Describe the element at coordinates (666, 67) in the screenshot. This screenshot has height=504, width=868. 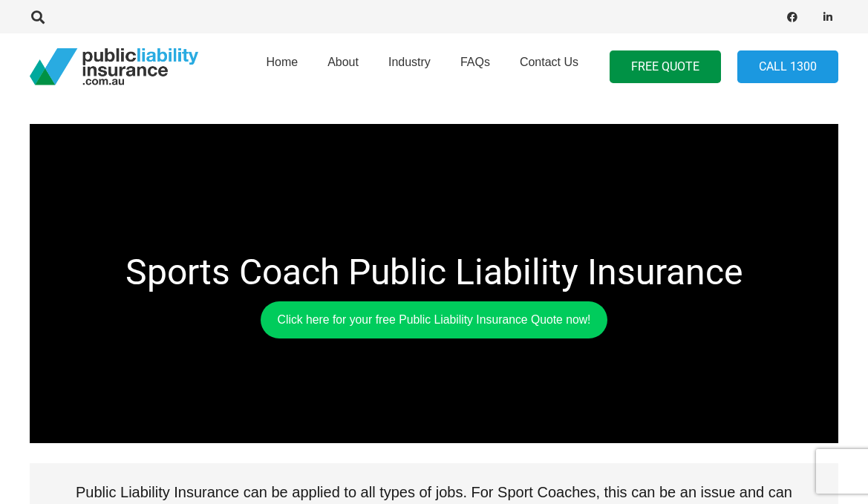
I see `a: FREE QUOTE` at that location.